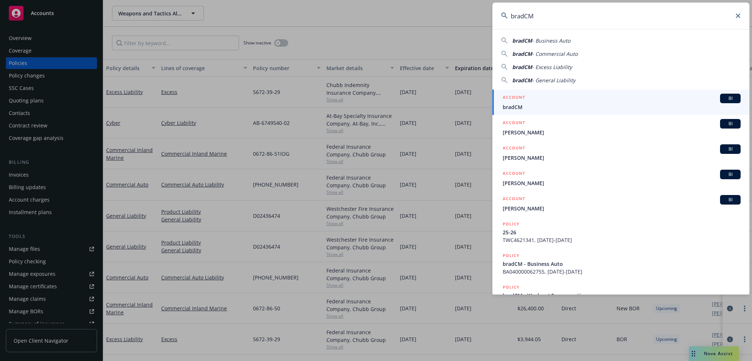 This screenshot has height=361, width=752. I want to click on span: bradCM - Business Auto, so click(621, 263).